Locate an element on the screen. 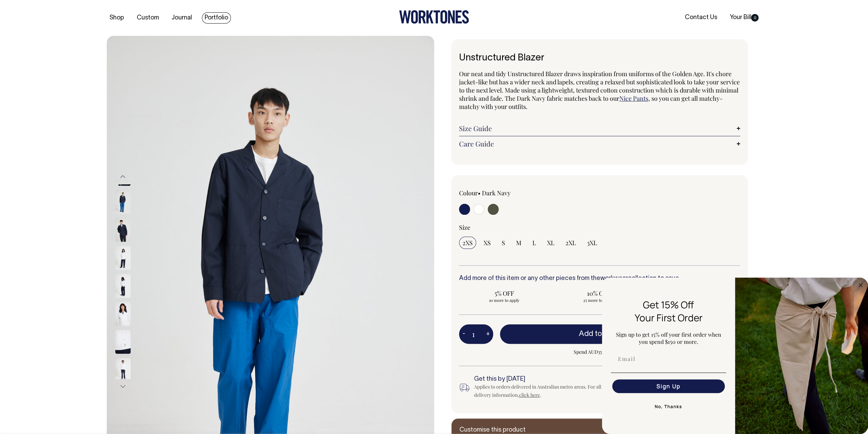 Image resolution: width=868 pixels, height=434 pixels. a: Journal is located at coordinates (182, 18).